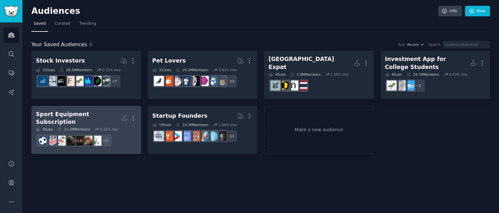  I want to click on img: startups, so click(204, 136).